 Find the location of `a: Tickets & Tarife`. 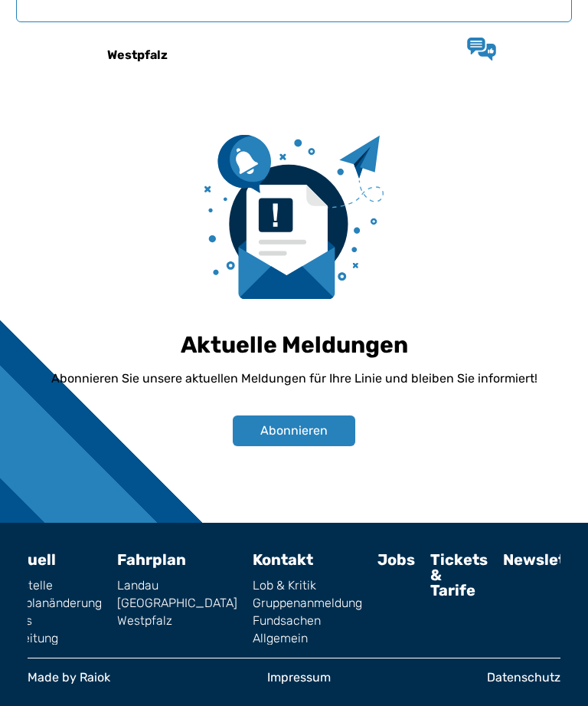

a: Tickets & Tarife is located at coordinates (459, 575).